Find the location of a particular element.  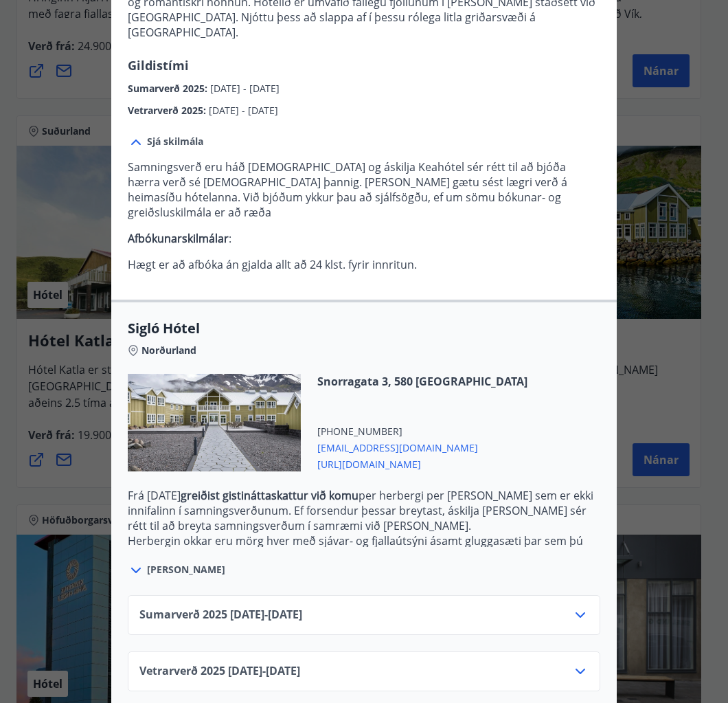

p: Hægt er að afbóka án gjalda allt að 24 klst. fyrir innritun. is located at coordinates (364, 265).